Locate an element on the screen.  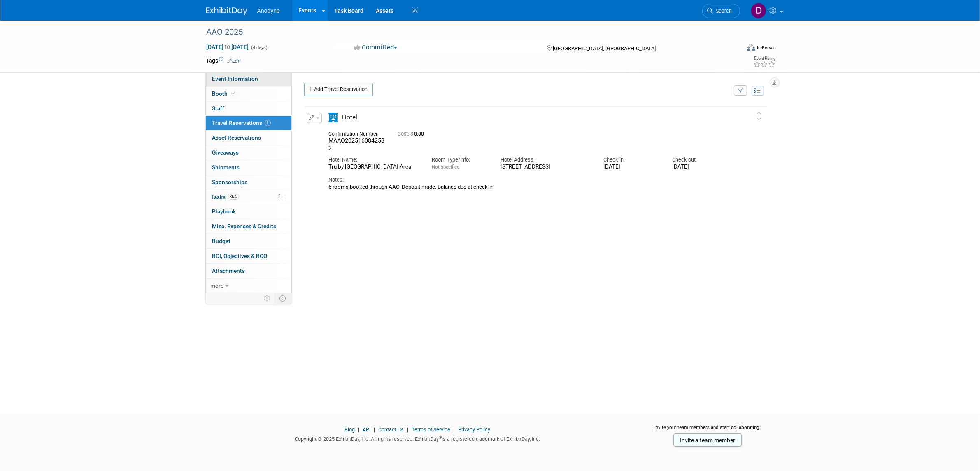
a: Budget is located at coordinates (249, 241).